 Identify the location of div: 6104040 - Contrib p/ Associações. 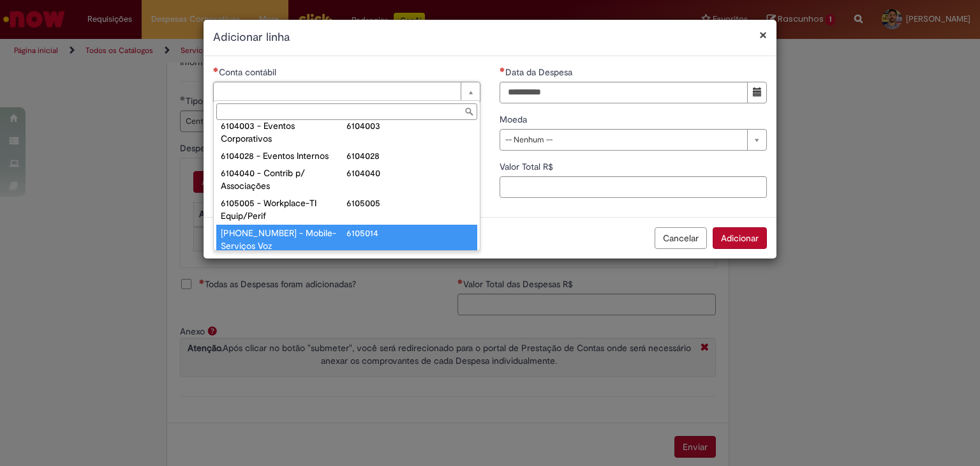
(284, 179).